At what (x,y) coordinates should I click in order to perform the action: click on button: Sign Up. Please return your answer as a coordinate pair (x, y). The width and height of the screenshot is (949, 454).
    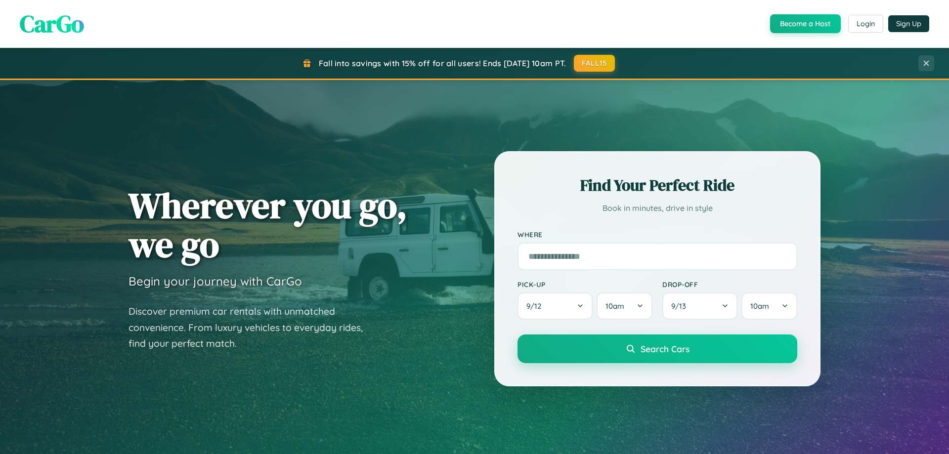
    Looking at the image, I should click on (908, 24).